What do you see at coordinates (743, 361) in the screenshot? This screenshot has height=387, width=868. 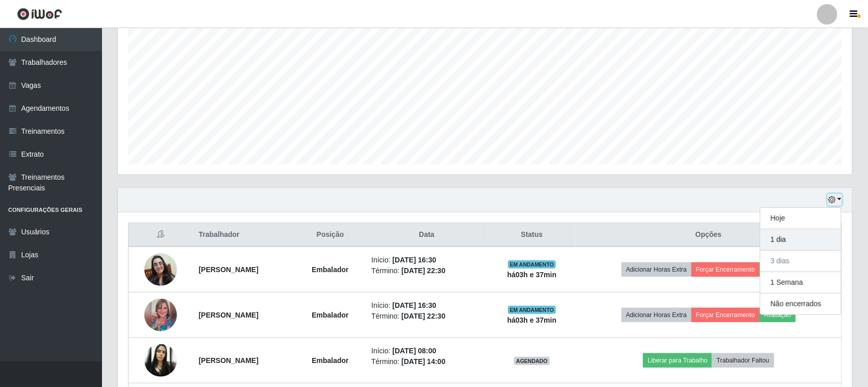 I see `button: Trabalhador Faltou` at bounding box center [743, 361].